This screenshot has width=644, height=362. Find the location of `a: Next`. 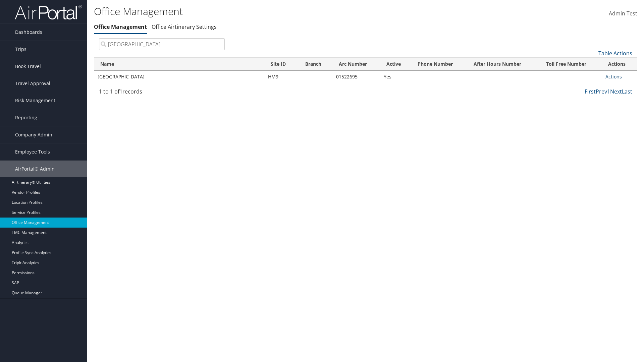

a: Next is located at coordinates (616, 91).